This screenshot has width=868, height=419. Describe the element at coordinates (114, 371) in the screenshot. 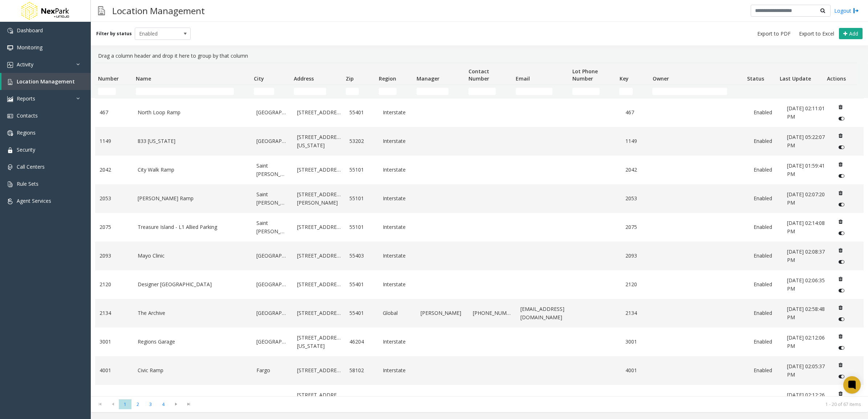

I see `a: 4001` at that location.